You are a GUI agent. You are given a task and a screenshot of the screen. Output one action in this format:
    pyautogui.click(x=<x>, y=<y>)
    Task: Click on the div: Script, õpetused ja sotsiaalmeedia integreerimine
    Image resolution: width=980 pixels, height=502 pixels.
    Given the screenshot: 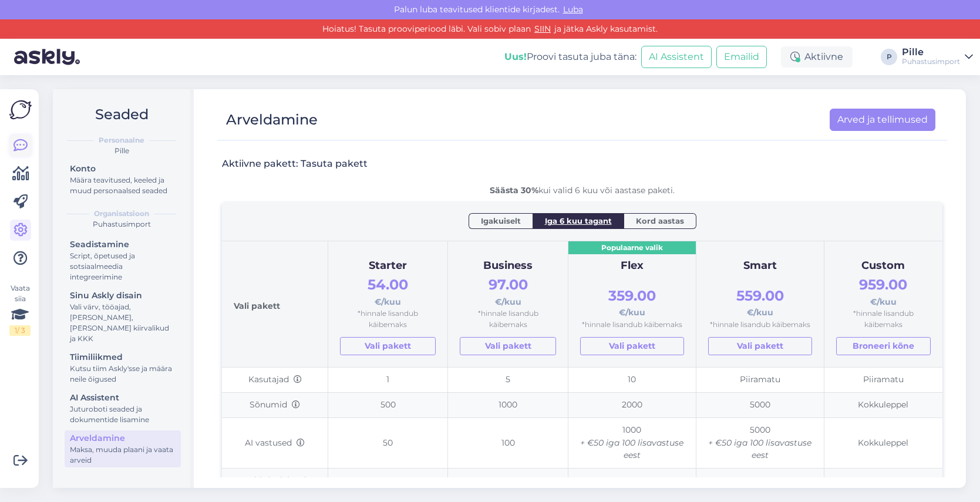 What is the action you would take?
    pyautogui.click(x=122, y=267)
    